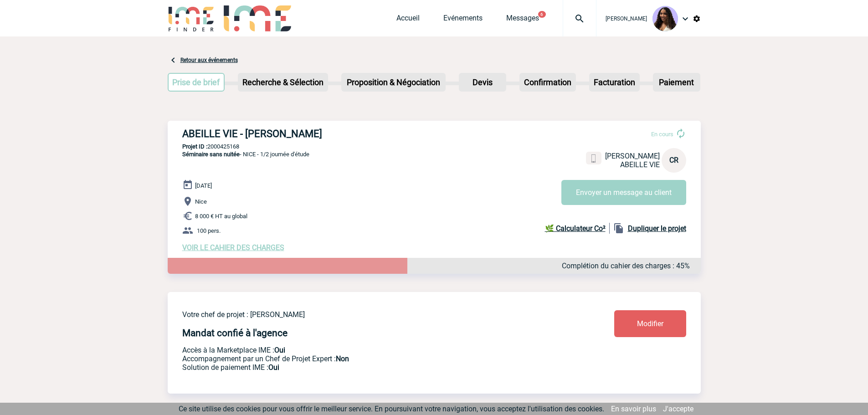 This screenshot has height=415, width=868. What do you see at coordinates (209, 60) in the screenshot?
I see `a: Retour aux événements` at bounding box center [209, 60].